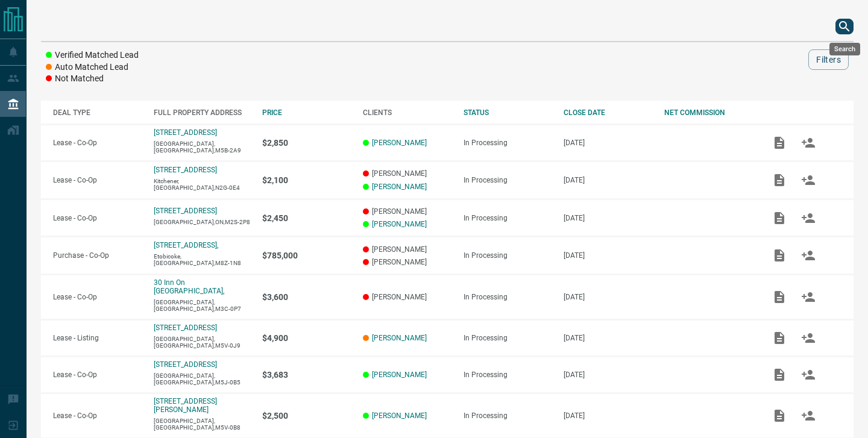  What do you see at coordinates (97, 113) in the screenshot?
I see `div: DEAL TYPE` at bounding box center [97, 113].